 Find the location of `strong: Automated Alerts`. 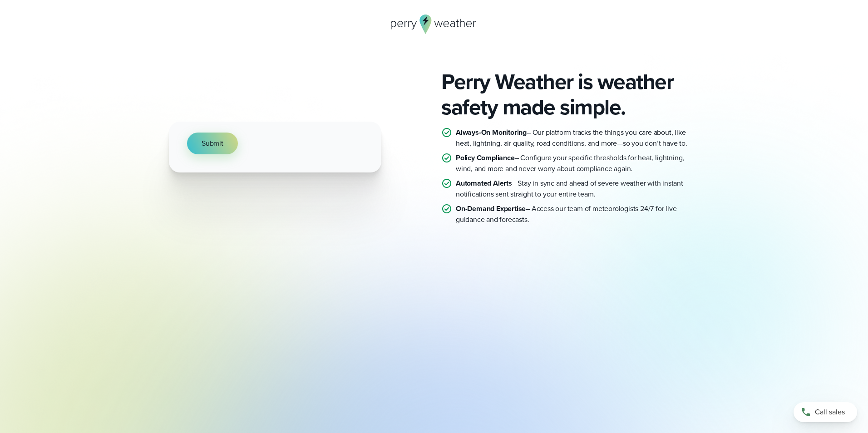

strong: Automated Alerts is located at coordinates (484, 183).